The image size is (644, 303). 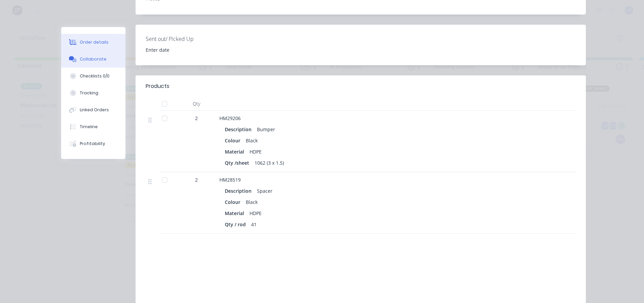 What do you see at coordinates (89, 127) in the screenshot?
I see `div: Timeline` at bounding box center [89, 127].